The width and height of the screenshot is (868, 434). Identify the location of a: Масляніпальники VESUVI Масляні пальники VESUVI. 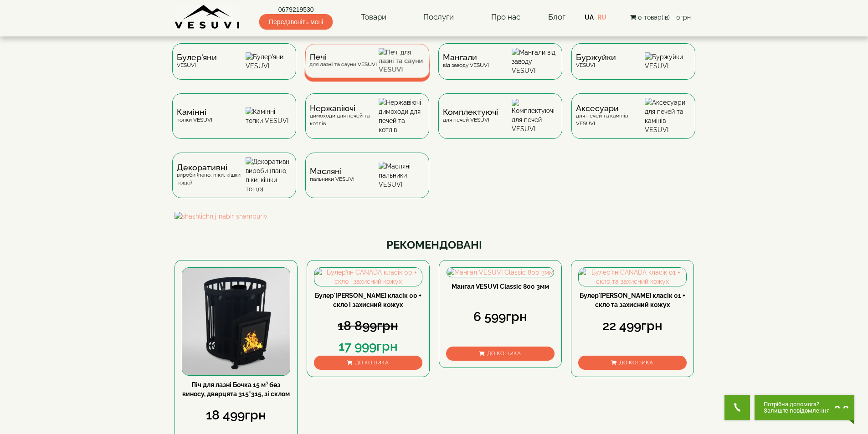
(367, 182).